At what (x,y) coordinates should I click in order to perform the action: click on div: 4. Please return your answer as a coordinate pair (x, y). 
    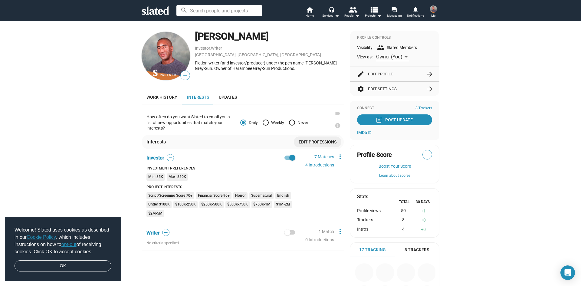
    Looking at the image, I should click on (403, 229).